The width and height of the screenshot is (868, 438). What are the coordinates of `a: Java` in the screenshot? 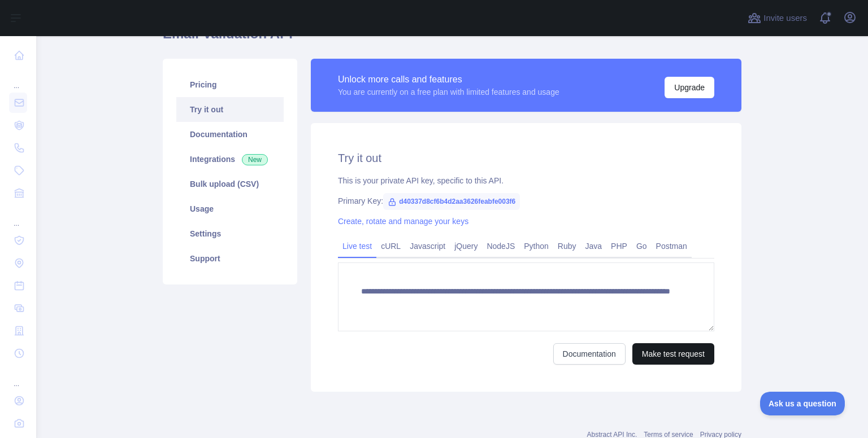 It's located at (594, 246).